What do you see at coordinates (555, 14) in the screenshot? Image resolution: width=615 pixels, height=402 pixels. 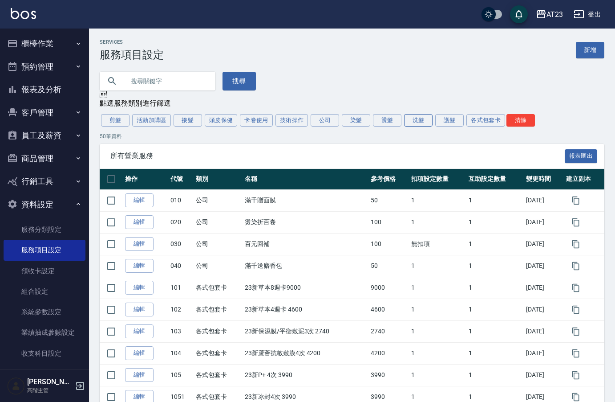 I see `div: AT23` at bounding box center [555, 14].